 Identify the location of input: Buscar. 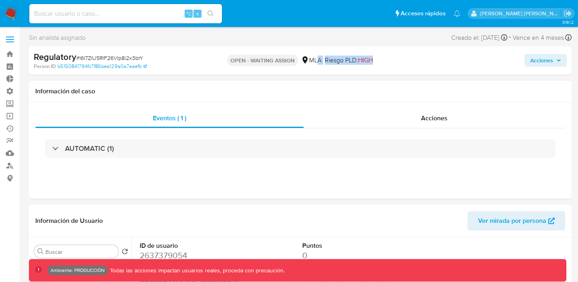
(80, 251).